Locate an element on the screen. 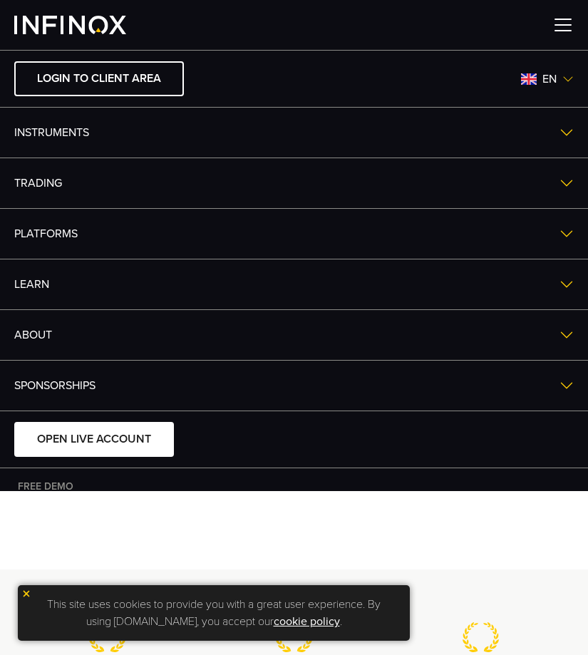  a: LOGIN TO CLIENT AREA is located at coordinates (99, 78).